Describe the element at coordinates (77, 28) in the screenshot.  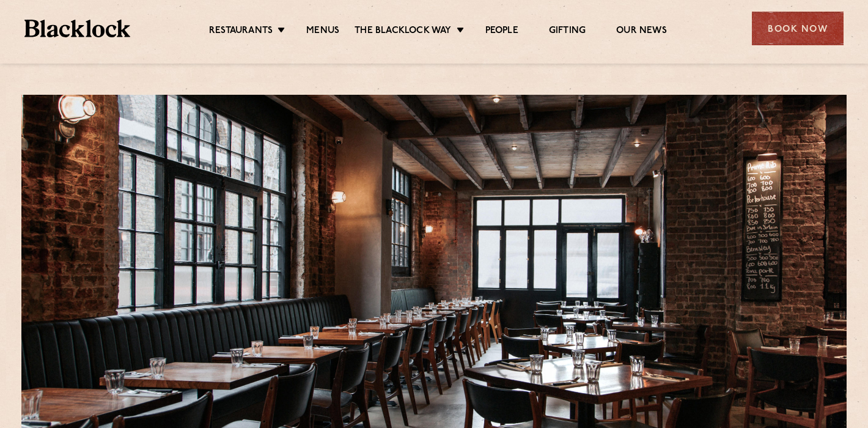
I see `img: BL_Textured_Logo-footer-cropped.svg` at that location.